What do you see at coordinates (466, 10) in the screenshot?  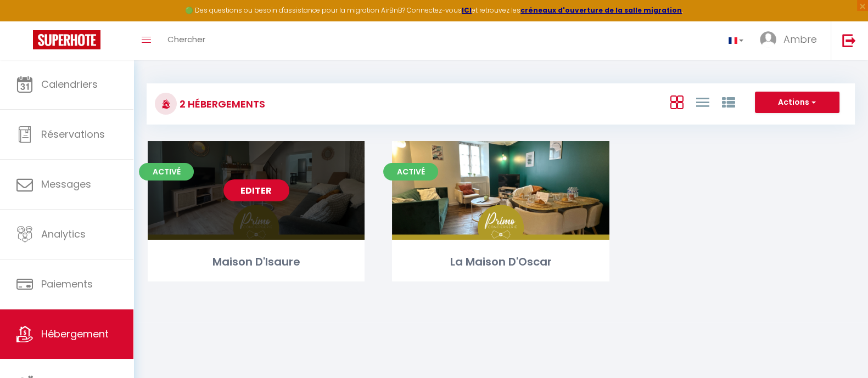 I see `a: ICI` at bounding box center [466, 10].